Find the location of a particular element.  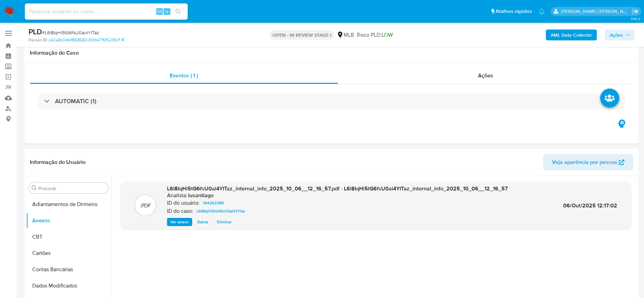

h1: Informação do Usuário is located at coordinates (58, 162).